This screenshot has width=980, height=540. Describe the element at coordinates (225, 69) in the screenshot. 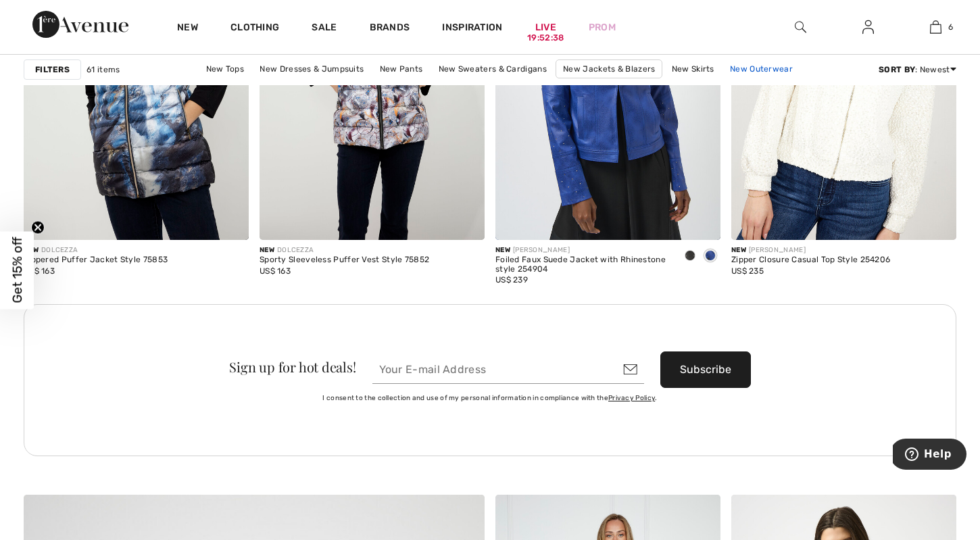

I see `a: New Tops` at that location.